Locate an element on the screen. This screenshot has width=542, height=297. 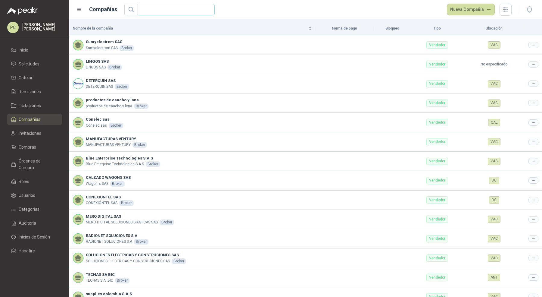
p: MANUFACTURAS VENTURY is located at coordinates (108, 145).